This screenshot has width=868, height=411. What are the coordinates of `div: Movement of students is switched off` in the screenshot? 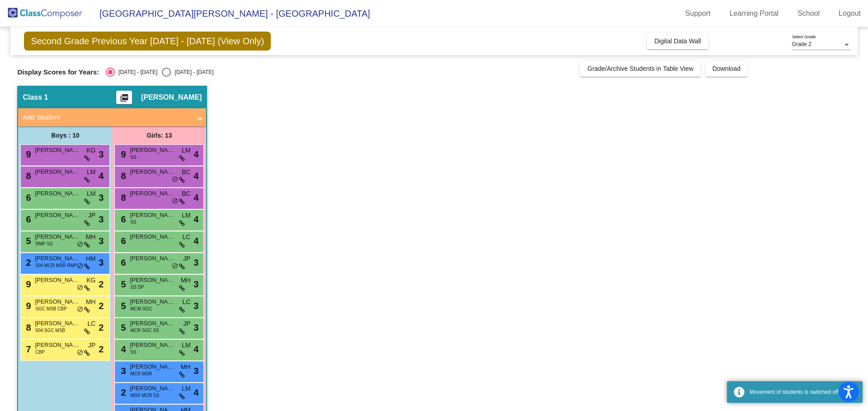 It's located at (802, 393).